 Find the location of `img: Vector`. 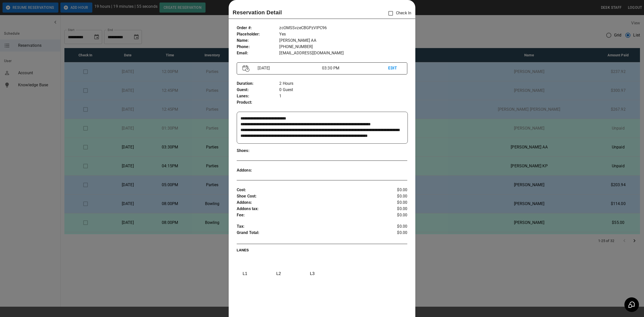

img: Vector is located at coordinates (246, 68).